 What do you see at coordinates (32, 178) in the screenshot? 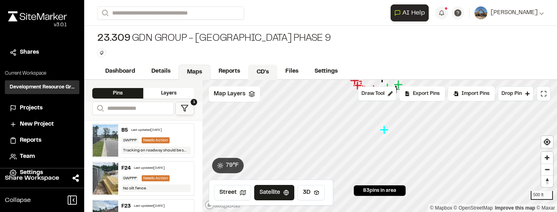
I see `span: Share Workspace` at bounding box center [32, 178].